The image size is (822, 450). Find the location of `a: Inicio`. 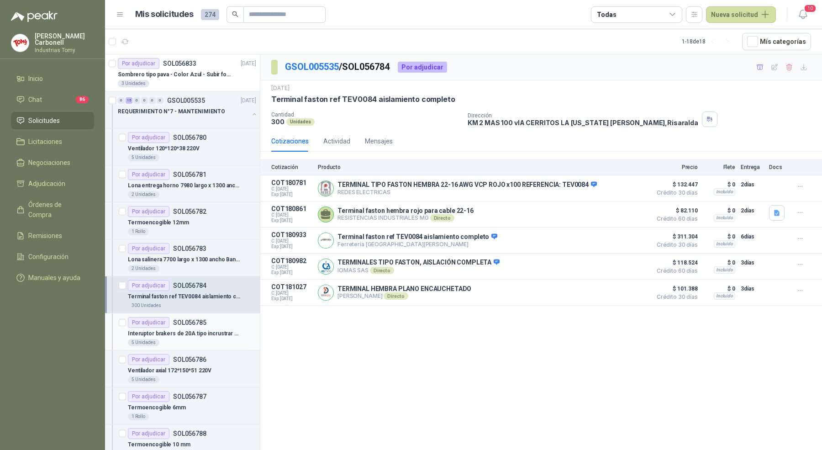

a: Inicio is located at coordinates (53, 79).